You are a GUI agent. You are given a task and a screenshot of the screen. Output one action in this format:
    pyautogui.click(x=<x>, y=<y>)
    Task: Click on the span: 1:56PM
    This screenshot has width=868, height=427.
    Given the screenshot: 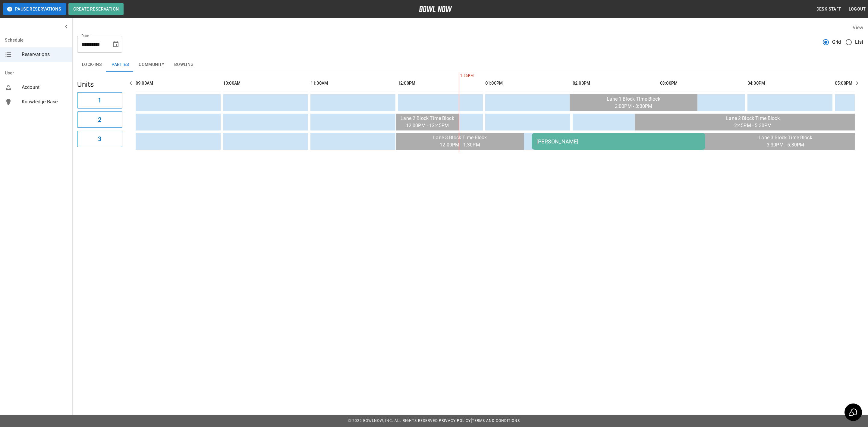 What is the action you would take?
    pyautogui.click(x=460, y=76)
    